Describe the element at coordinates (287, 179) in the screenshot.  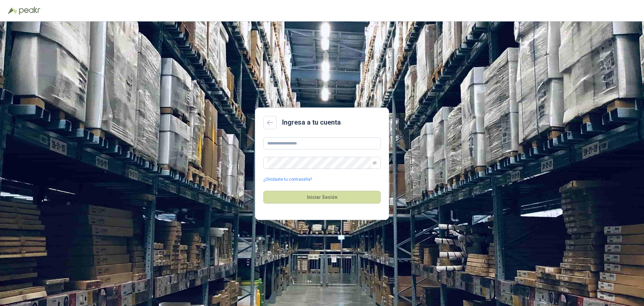
I see `a: ¿Olvidaste tu contraseña?` at that location.